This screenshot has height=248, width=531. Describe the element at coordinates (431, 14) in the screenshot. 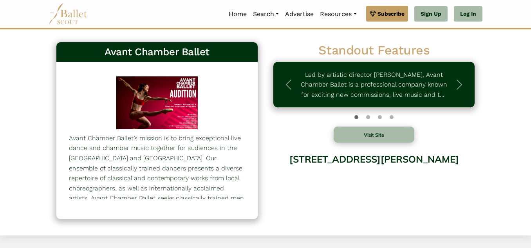

I see `a: Sign Up` at that location.